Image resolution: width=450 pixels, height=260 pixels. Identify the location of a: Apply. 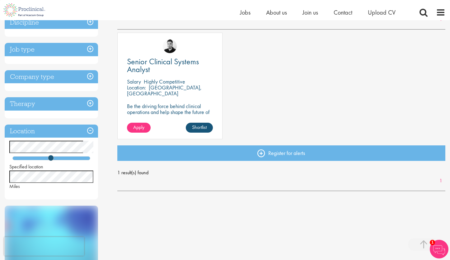
(139, 128).